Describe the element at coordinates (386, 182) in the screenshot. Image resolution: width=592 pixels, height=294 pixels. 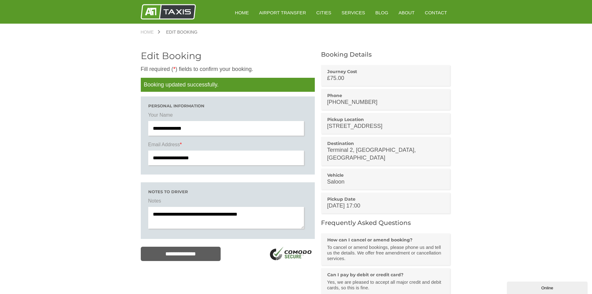
I see `p: Saloon` at that location.